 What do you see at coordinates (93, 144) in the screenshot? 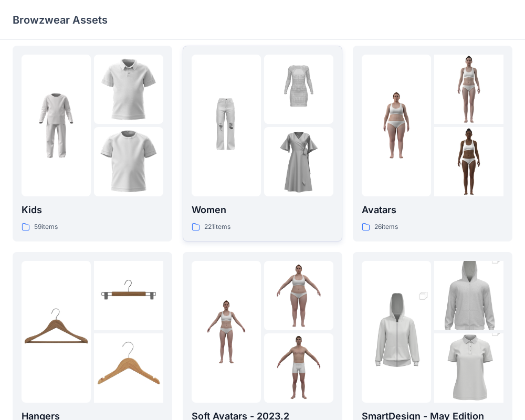
I see `a: folder 1folder 2folder 3Kids59items` at bounding box center [93, 144].